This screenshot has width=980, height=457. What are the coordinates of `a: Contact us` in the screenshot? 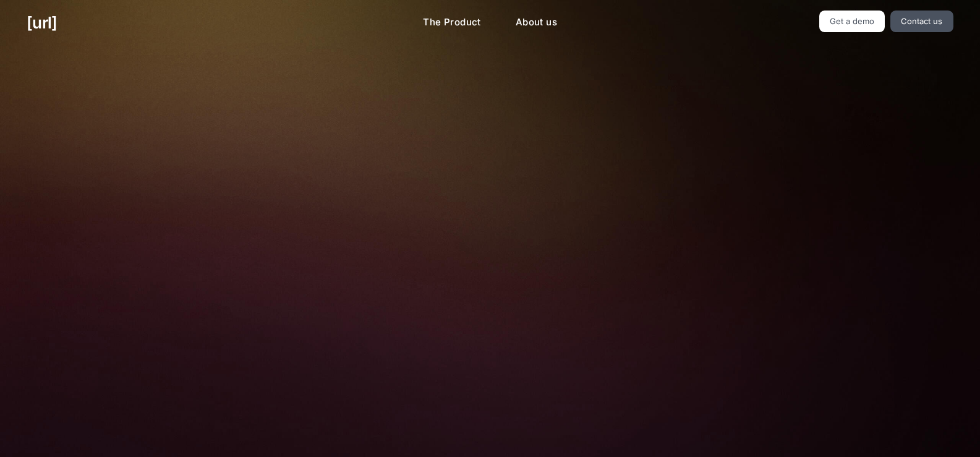 It's located at (922, 21).